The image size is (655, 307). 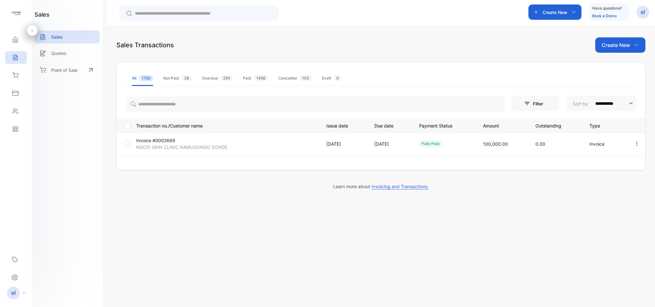 What do you see at coordinates (145, 45) in the screenshot?
I see `div: Sales Transactions` at bounding box center [145, 45].